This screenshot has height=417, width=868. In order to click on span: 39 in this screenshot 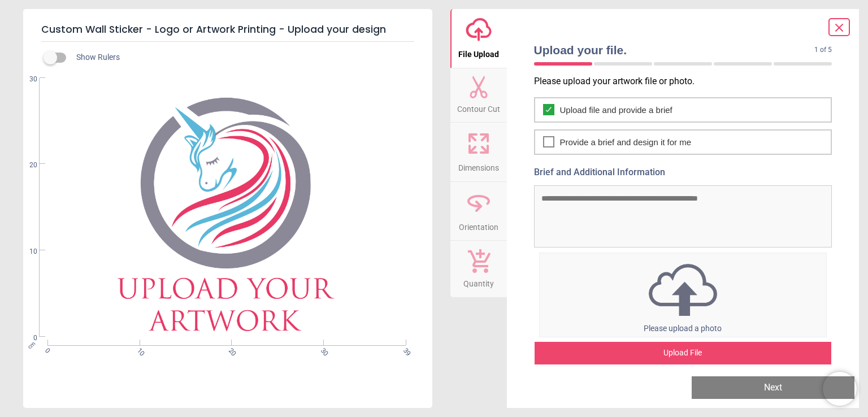, I will do `click(404, 350)`.